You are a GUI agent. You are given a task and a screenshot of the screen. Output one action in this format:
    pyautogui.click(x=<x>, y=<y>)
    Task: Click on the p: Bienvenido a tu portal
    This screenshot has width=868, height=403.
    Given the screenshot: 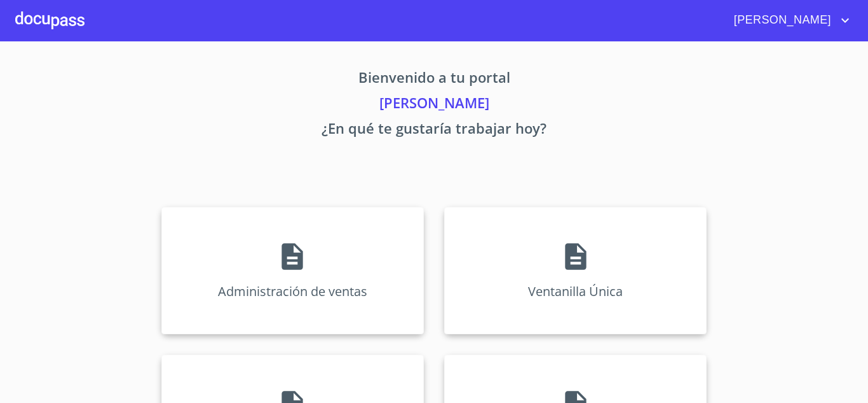 What is the action you would take?
    pyautogui.click(x=434, y=80)
    